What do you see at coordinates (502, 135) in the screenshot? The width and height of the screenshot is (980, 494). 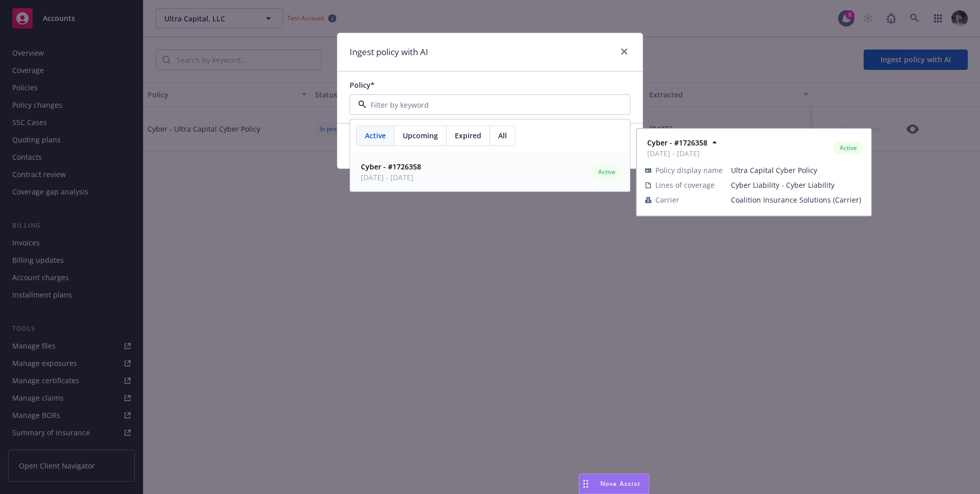 I see `span: All` at bounding box center [502, 135].